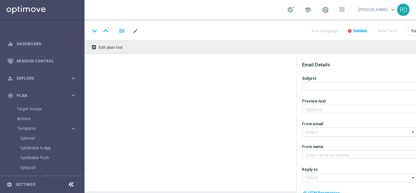 This screenshot has height=193, width=416. What do you see at coordinates (44, 158) in the screenshot?
I see `a: OptiMobile Push` at bounding box center [44, 158].